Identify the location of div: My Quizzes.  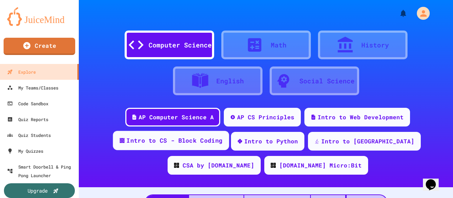
(25, 151).